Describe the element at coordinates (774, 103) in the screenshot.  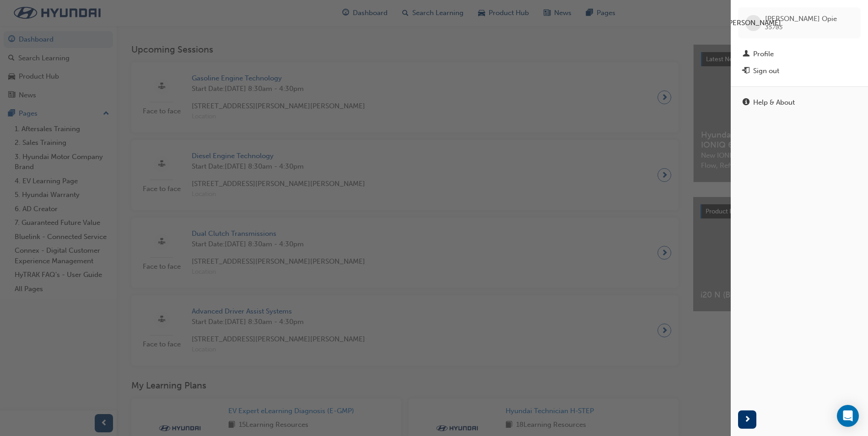
I see `div: Help & About` at that location.